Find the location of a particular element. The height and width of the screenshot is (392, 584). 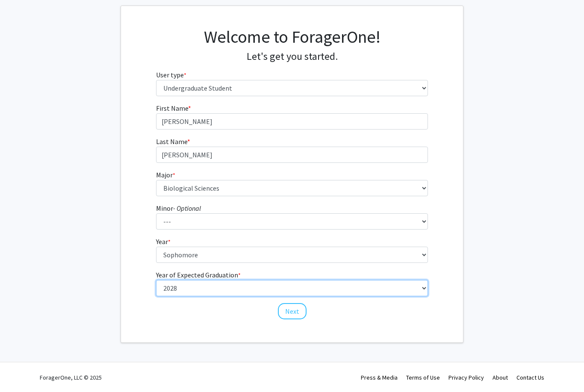

h4: Let's get you started. is located at coordinates (292, 56).